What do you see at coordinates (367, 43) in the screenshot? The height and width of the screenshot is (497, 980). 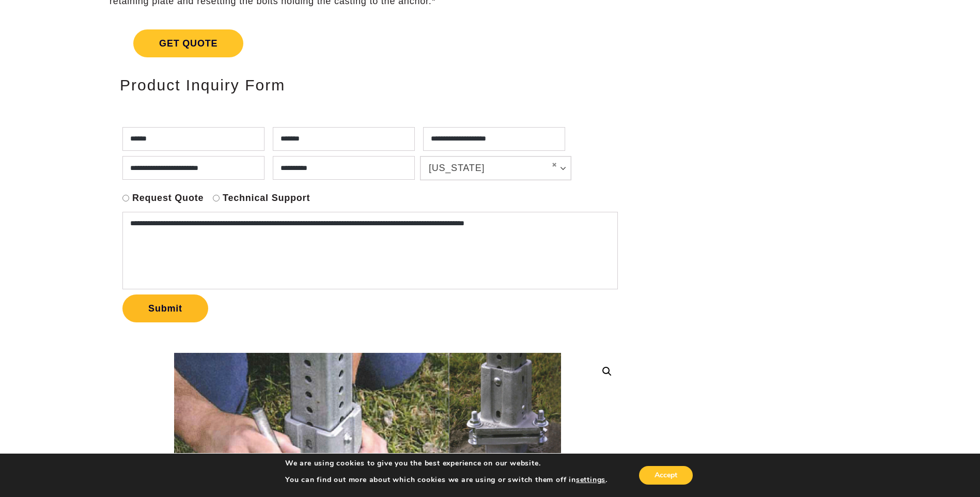 I see `a: Get Quote` at bounding box center [367, 43].